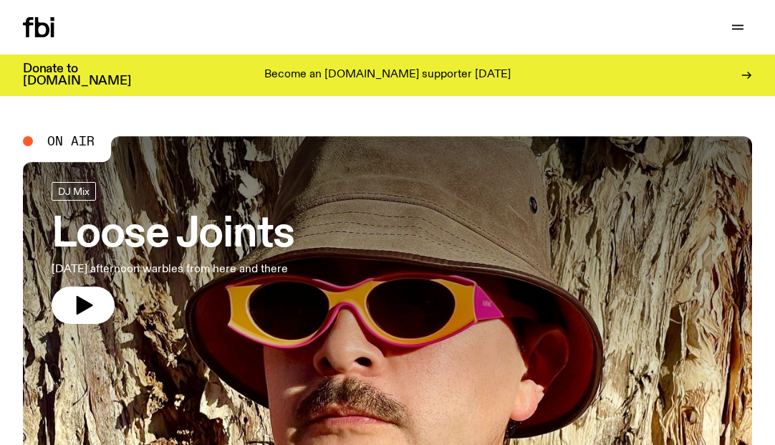 This screenshot has width=775, height=445. Describe the element at coordinates (173, 235) in the screenshot. I see `h3: Loose Joints` at that location.